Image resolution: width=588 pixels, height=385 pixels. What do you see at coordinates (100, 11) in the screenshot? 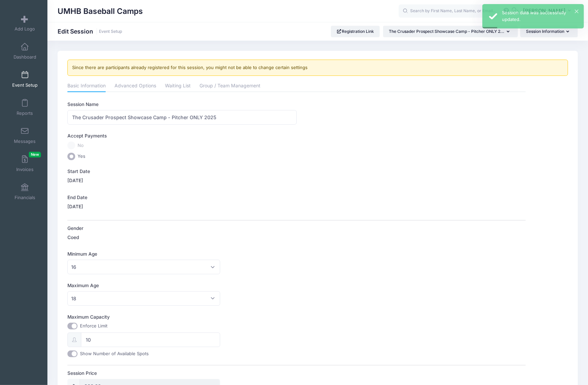
I see `h1: UMHB Baseball Camps` at bounding box center [100, 11].